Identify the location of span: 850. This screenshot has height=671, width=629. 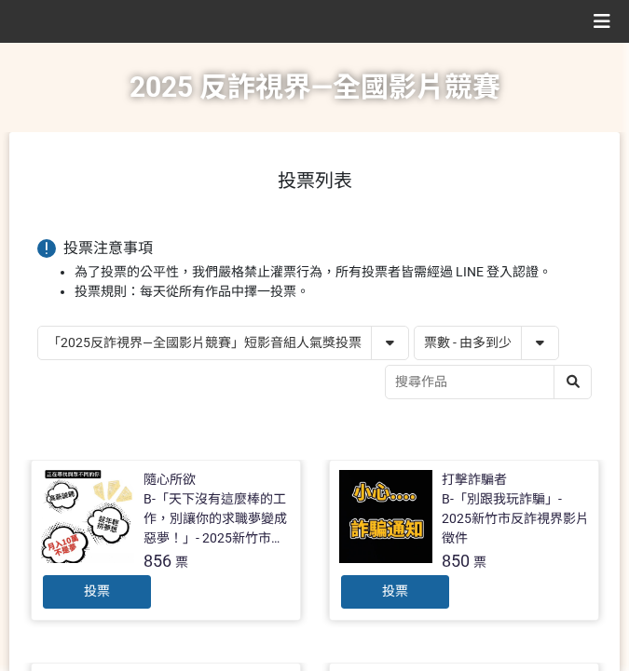
(455, 561).